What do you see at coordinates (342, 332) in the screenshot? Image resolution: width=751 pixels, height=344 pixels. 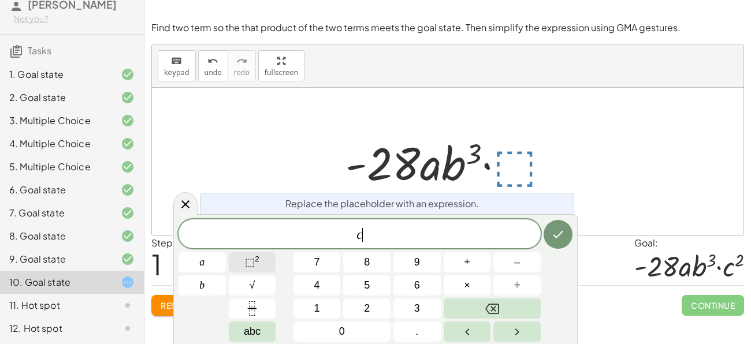 I see `button: 0` at bounding box center [342, 332].